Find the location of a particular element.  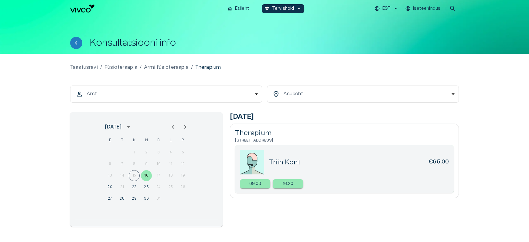

button: calendar view is open, switch to year view is located at coordinates (129, 127).